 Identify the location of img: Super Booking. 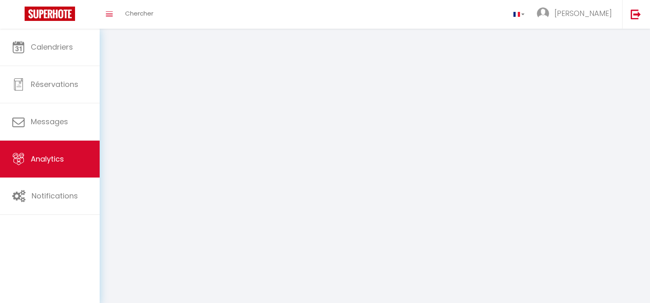
(50, 14).